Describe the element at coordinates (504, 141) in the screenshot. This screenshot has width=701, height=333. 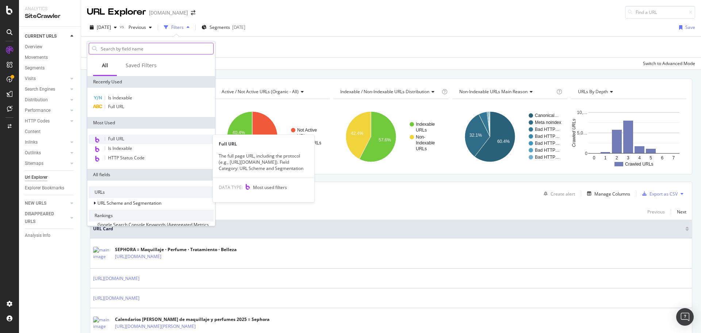
I see `text: 60.4%` at that location.